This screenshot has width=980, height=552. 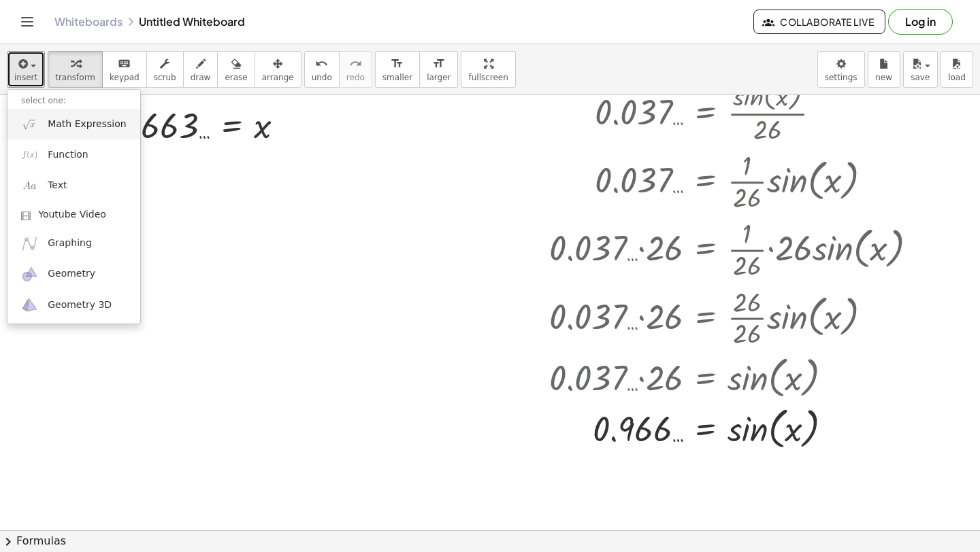 I want to click on span: scrub, so click(x=165, y=78).